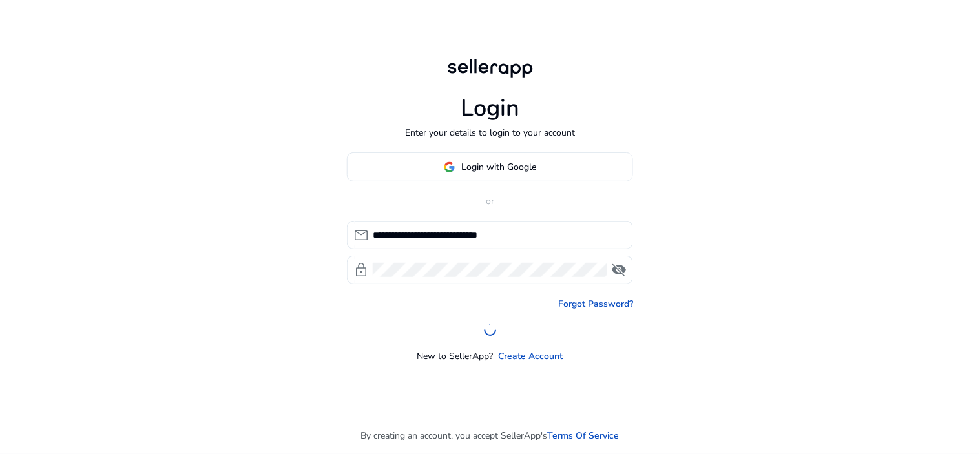 The height and width of the screenshot is (454, 980). What do you see at coordinates (596, 303) in the screenshot?
I see `a: Forgot Password?` at bounding box center [596, 303].